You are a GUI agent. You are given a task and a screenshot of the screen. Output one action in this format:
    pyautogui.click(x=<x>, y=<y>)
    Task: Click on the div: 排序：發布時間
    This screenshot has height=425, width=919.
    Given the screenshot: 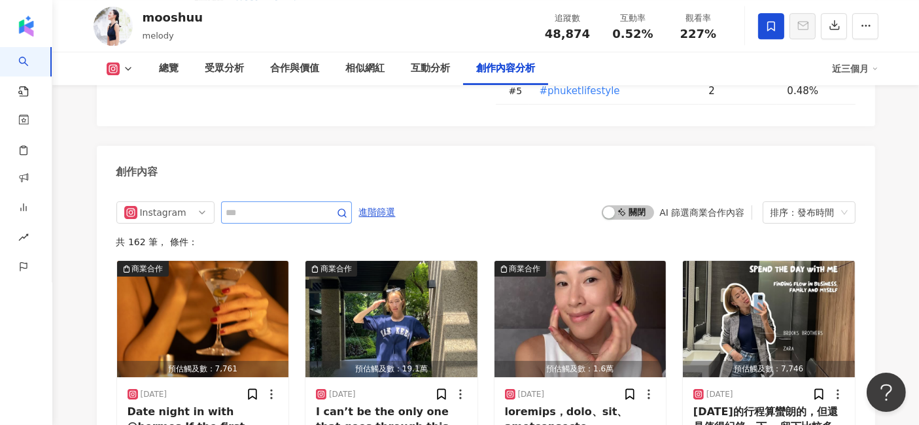 What is the action you would take?
    pyautogui.click(x=804, y=213)
    